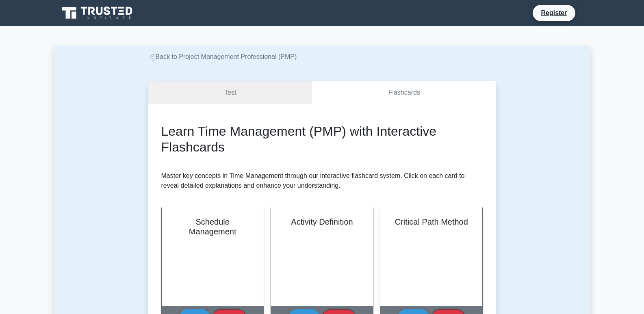 This screenshot has height=314, width=644. Describe the element at coordinates (431, 222) in the screenshot. I see `h2: Critical Path Method` at that location.